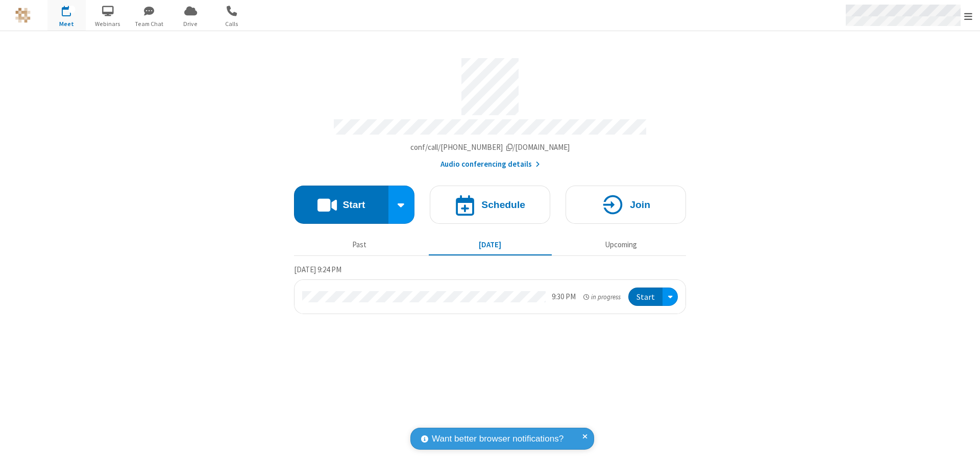 The width and height of the screenshot is (980, 467). I want to click on span: Calls, so click(232, 24).